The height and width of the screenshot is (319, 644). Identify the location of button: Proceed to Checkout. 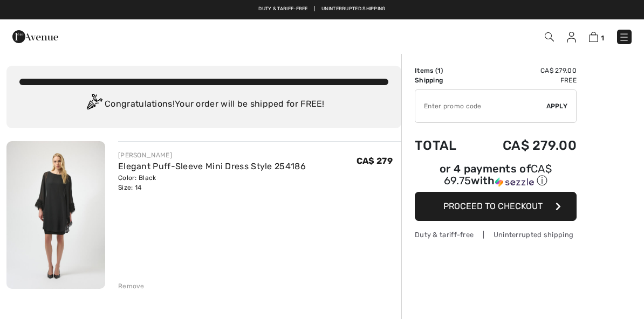
(496, 206).